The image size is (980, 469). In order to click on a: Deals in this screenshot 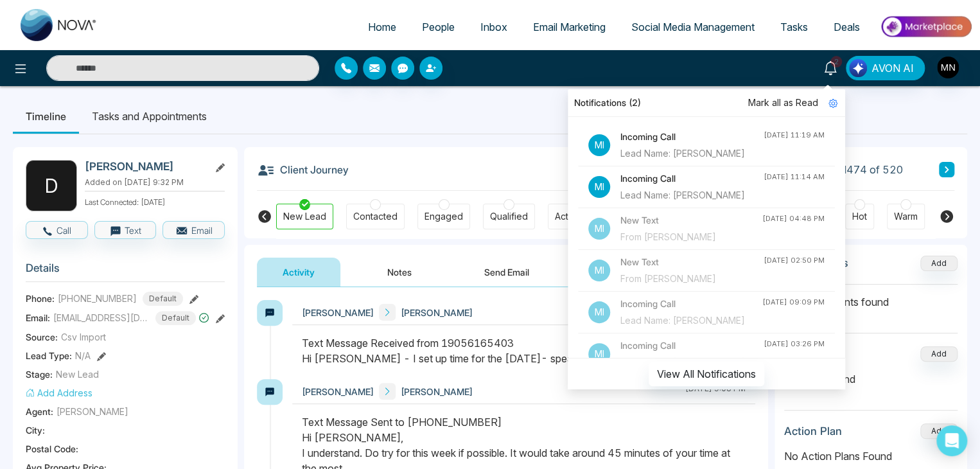, I will do `click(847, 27)`.